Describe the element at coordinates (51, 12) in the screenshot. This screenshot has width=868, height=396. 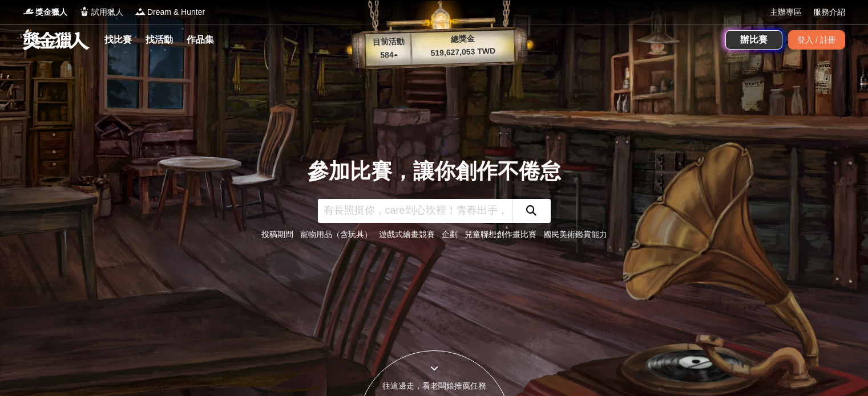
I see `span: 獎金獵人` at that location.